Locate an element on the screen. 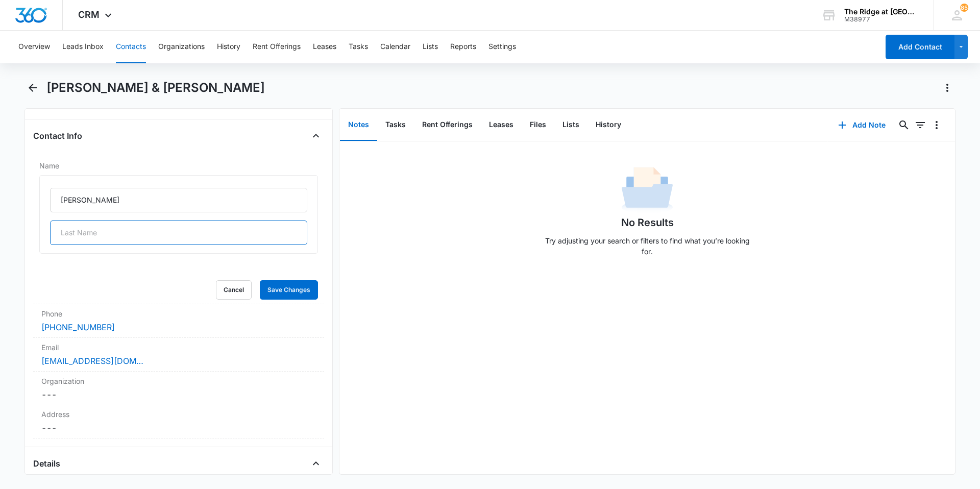 This screenshot has width=980, height=489. input: First Name is located at coordinates (179, 200).